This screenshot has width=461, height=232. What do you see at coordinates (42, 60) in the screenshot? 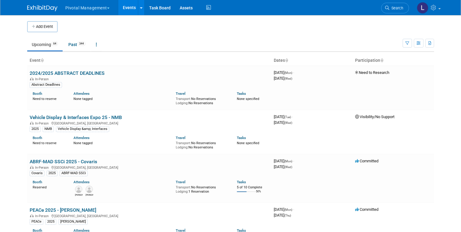
I see `a: Sort by Event Name` at bounding box center [42, 60].